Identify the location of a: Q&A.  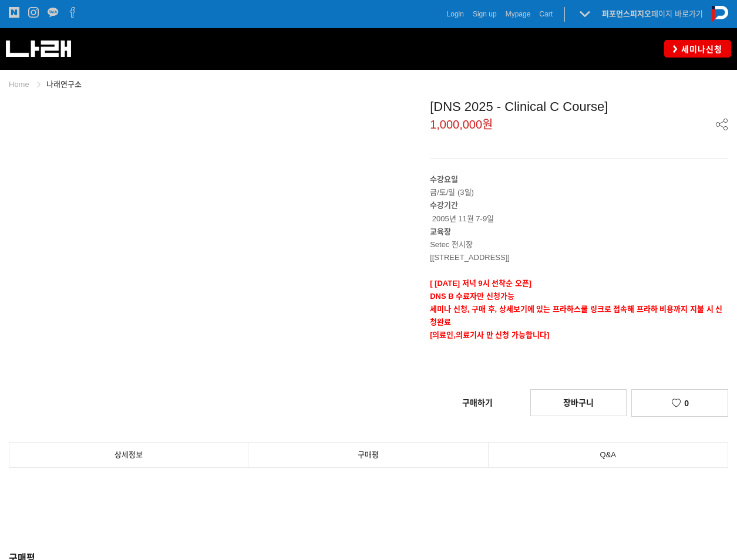
(608, 455).